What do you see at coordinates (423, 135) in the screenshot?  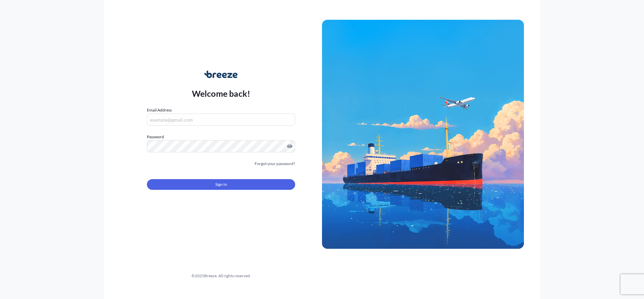 I see `img: Ship illustration` at bounding box center [423, 135].